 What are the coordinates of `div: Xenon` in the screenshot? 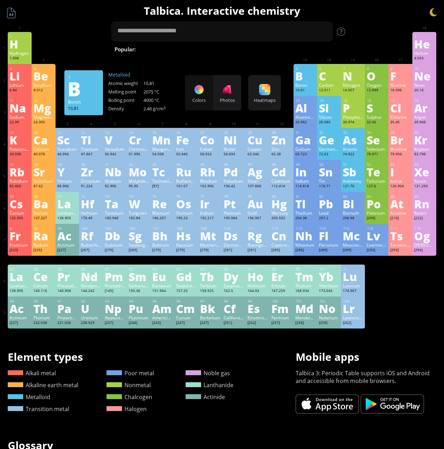 It's located at (424, 181).